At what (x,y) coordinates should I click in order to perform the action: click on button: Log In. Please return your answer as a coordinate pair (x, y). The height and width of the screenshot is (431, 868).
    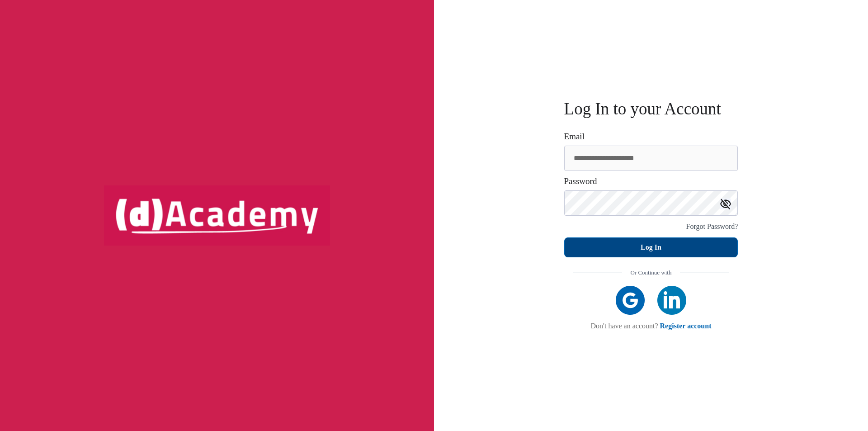
    Looking at the image, I should click on (651, 248).